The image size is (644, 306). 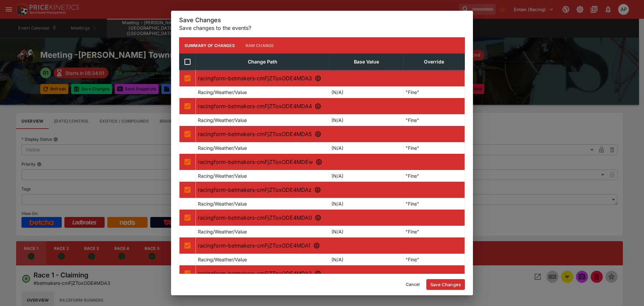 What do you see at coordinates (318, 273) in the screenshot?
I see `svg: R8 - Race 8 - Claiming` at bounding box center [318, 273].